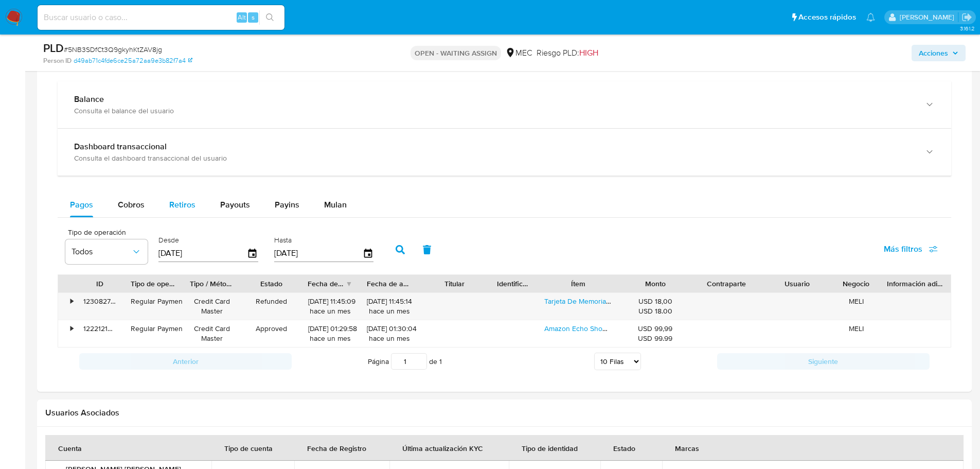  I want to click on h2: Usuarios Asociados, so click(505, 413).